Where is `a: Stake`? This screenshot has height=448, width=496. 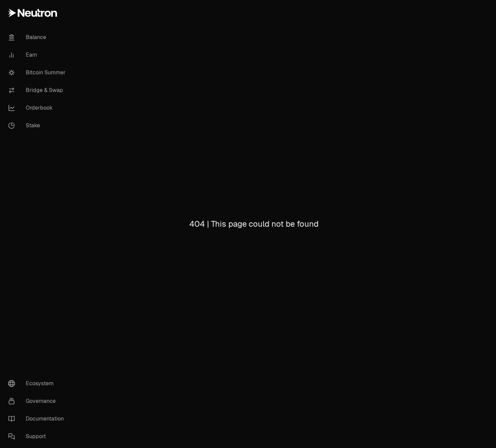 a: Stake is located at coordinates (38, 126).